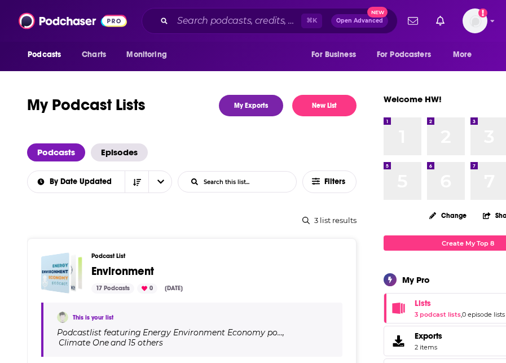 This screenshot has width=506, height=363. What do you see at coordinates (212, 256) in the screenshot?
I see `h3: Podcast List` at bounding box center [212, 256].